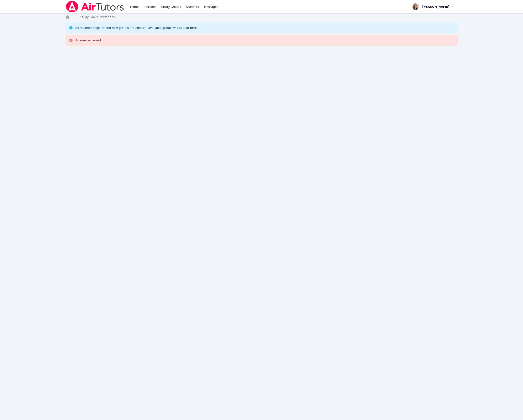 The height and width of the screenshot is (420, 523). I want to click on div: An error occurred, so click(88, 40).